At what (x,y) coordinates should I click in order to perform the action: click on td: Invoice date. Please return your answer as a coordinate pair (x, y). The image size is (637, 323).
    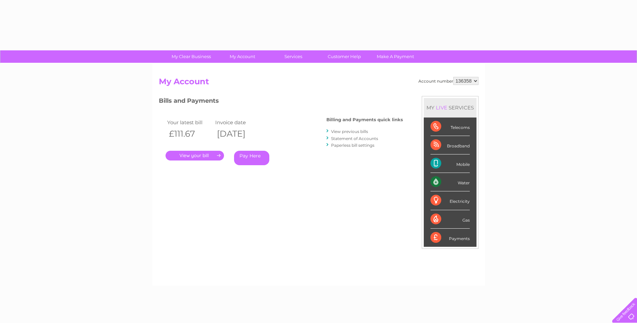
    Looking at the image, I should click on (238, 122).